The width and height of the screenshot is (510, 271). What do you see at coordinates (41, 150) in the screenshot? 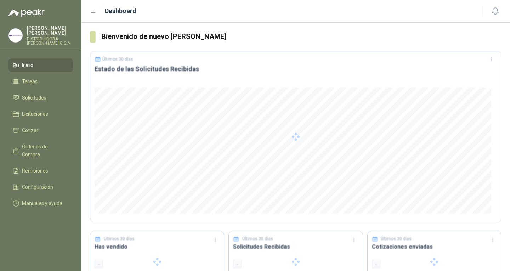
I see `a: Órdenes de Compra` at bounding box center [41, 150].